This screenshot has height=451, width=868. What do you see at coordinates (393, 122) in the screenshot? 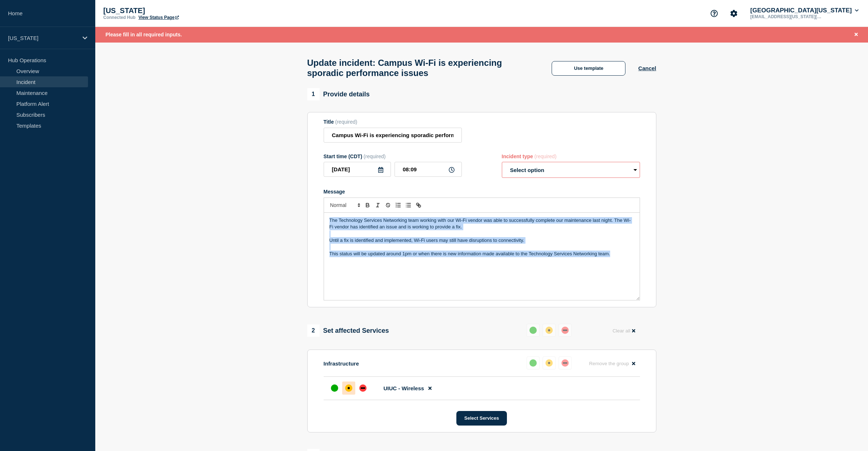
I see `div: Title` at bounding box center [393, 122].